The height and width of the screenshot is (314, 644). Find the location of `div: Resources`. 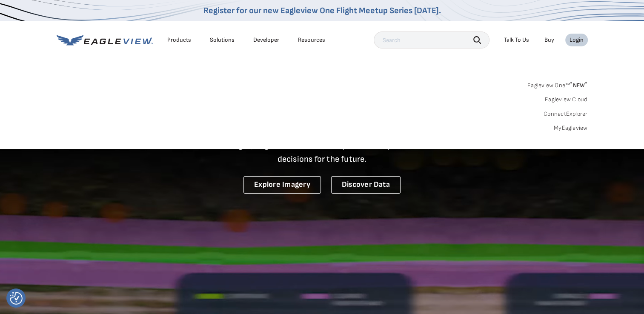

div: Resources is located at coordinates (311, 40).